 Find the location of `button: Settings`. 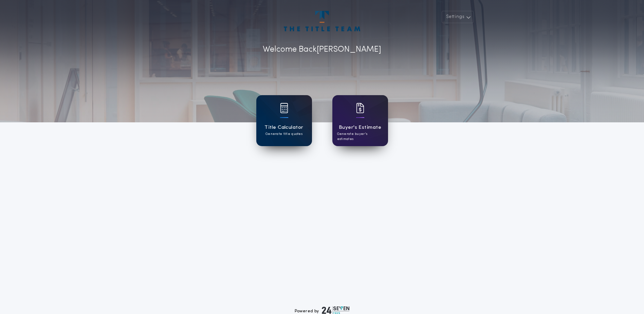

button: Settings is located at coordinates (458, 17).